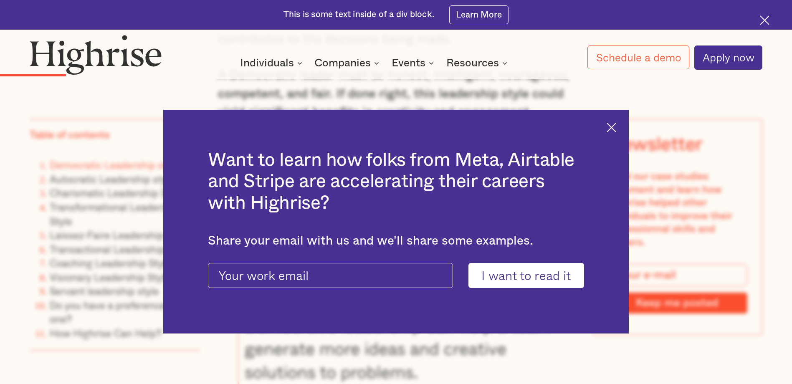  Describe the element at coordinates (638, 57) in the screenshot. I see `a: Schedule a demo` at that location.